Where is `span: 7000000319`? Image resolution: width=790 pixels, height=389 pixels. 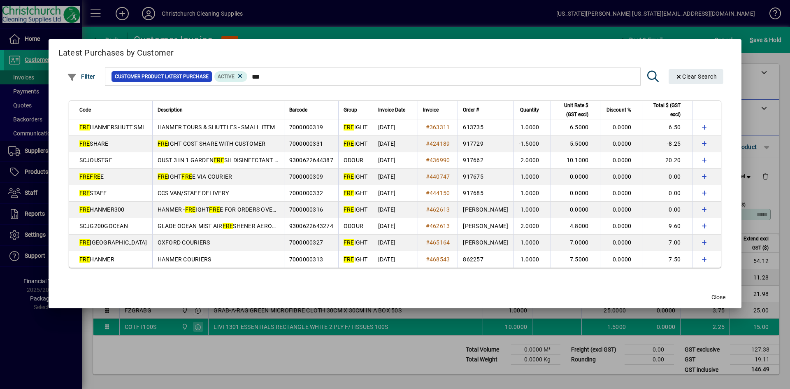 span: 7000000319 is located at coordinates (306, 127).